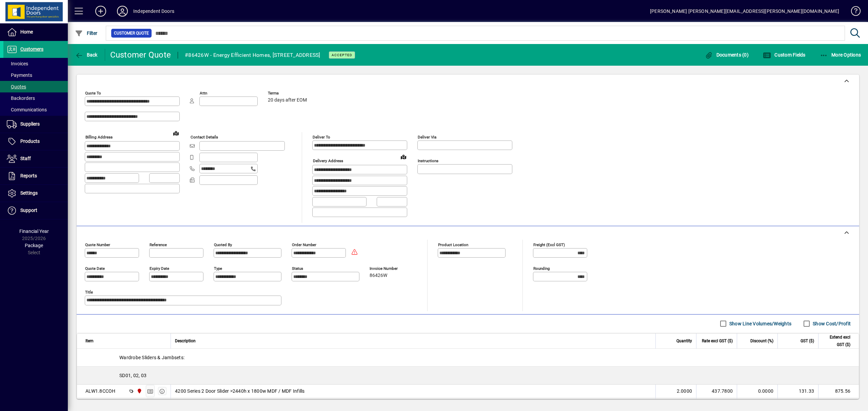 The height and width of the screenshot is (411, 868). Describe the element at coordinates (798, 391) in the screenshot. I see `td: 131.33` at that location.